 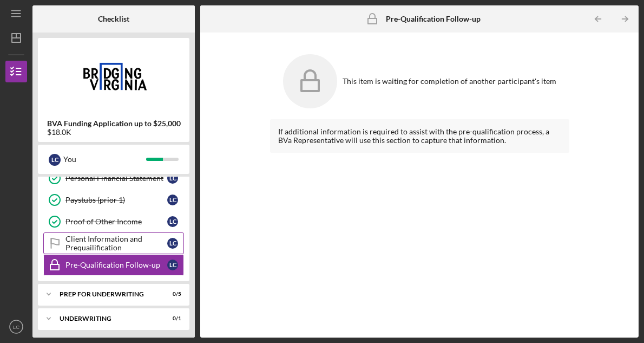 I want to click on a: Pre-Qualification Follow-upLC, so click(x=114, y=265).